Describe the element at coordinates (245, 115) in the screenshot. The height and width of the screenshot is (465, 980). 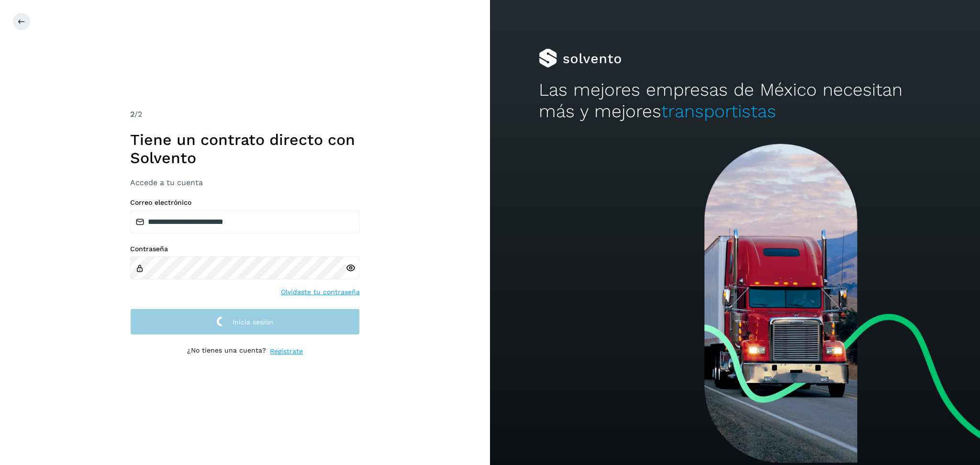
I see `div: /2` at that location.